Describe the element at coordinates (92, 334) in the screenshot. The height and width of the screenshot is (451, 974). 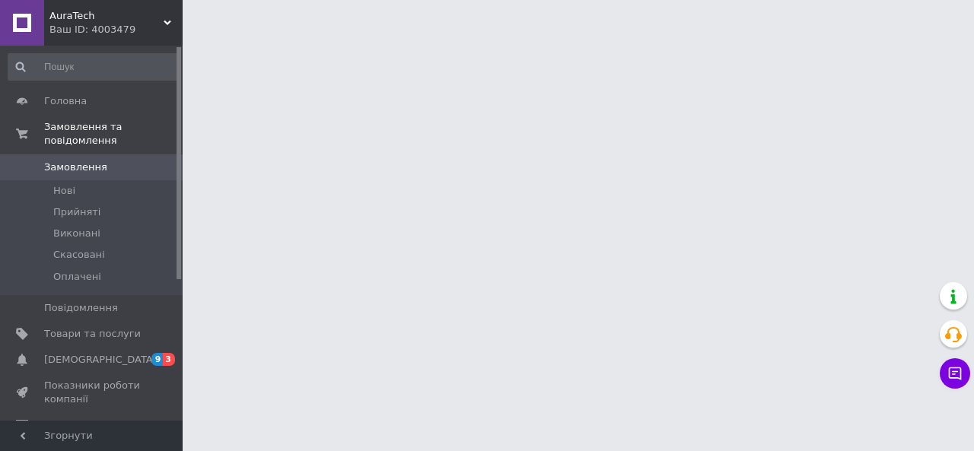
I see `span: Товари та послуги` at that location.